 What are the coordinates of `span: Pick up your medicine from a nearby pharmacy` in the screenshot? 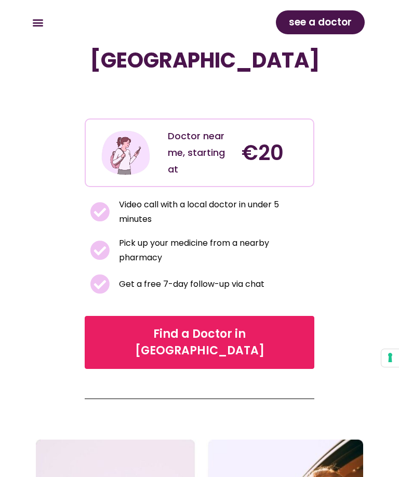 It's located at (212, 250).